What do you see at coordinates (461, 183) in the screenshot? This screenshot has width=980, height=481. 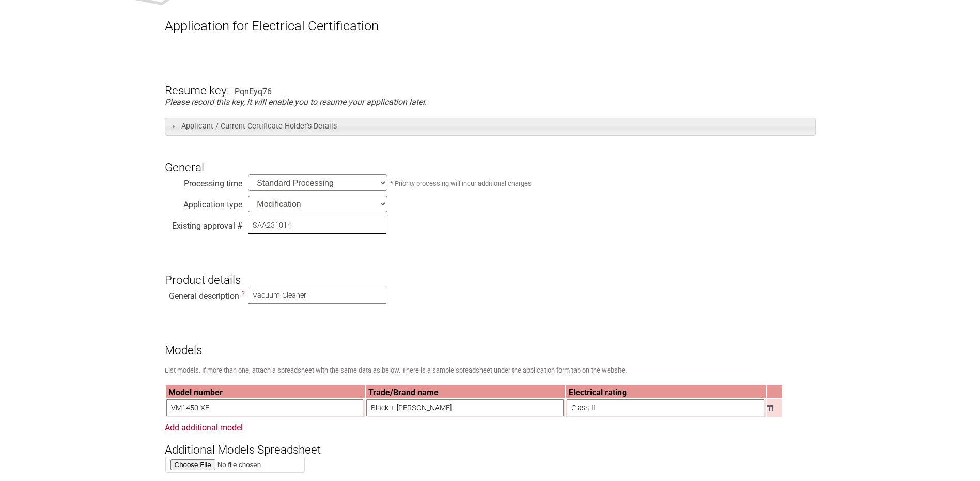 I see `small: * Priority processing will incur additional charges` at bounding box center [461, 183].